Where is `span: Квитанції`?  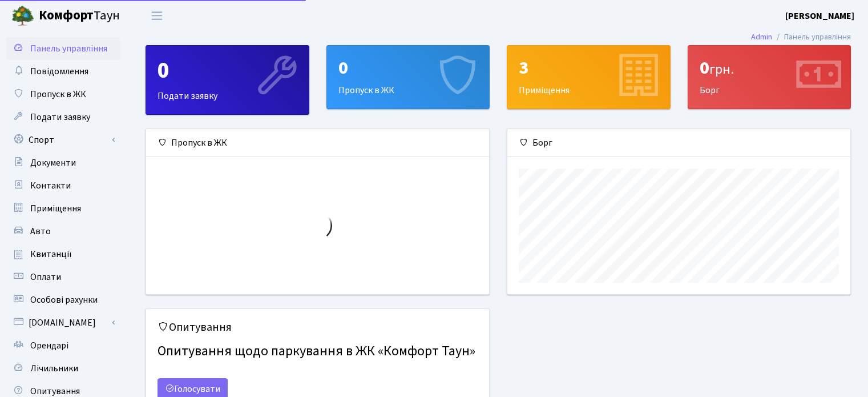
span: Квитанції is located at coordinates (51, 255).